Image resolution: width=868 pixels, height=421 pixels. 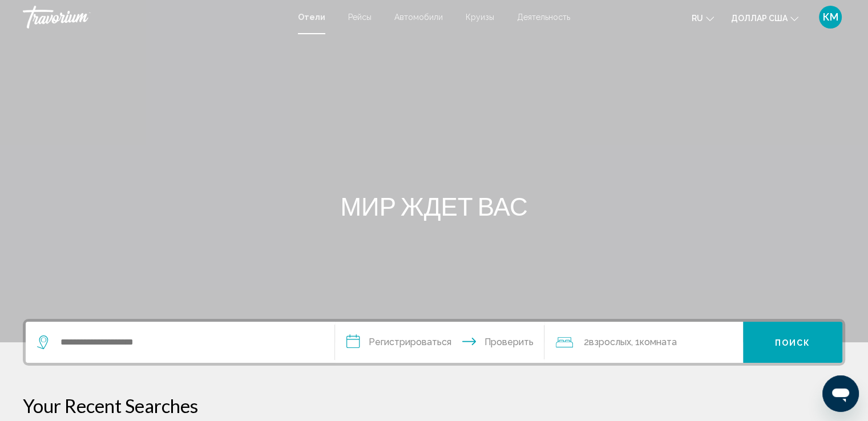 What do you see at coordinates (760, 18) in the screenshot?
I see `font: доллар США` at bounding box center [760, 18].